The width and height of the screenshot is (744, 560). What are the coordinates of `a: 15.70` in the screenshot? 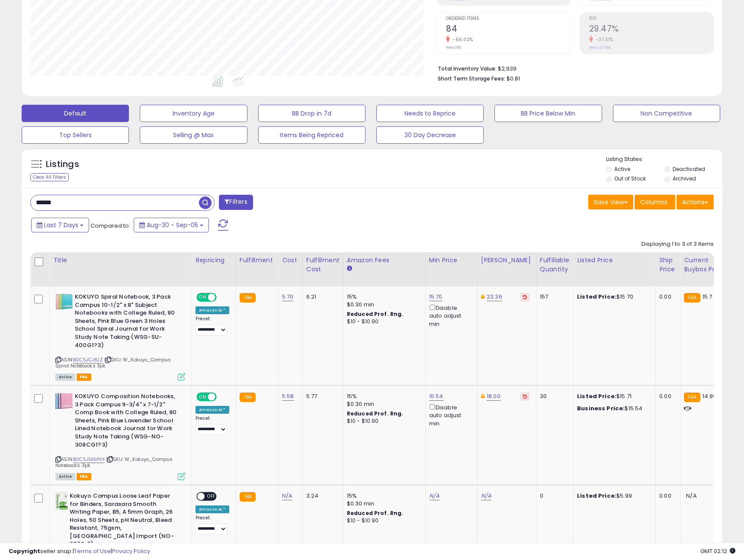 It's located at (435, 297).